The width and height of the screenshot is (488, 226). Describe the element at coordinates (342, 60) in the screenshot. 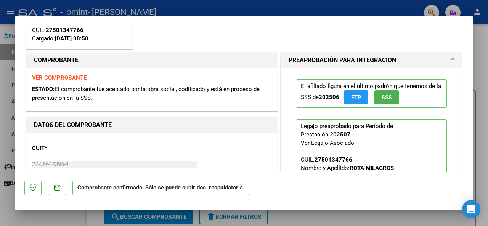

I see `h1: PREAPROBACIÓN PARA INTEGRACION` at that location.